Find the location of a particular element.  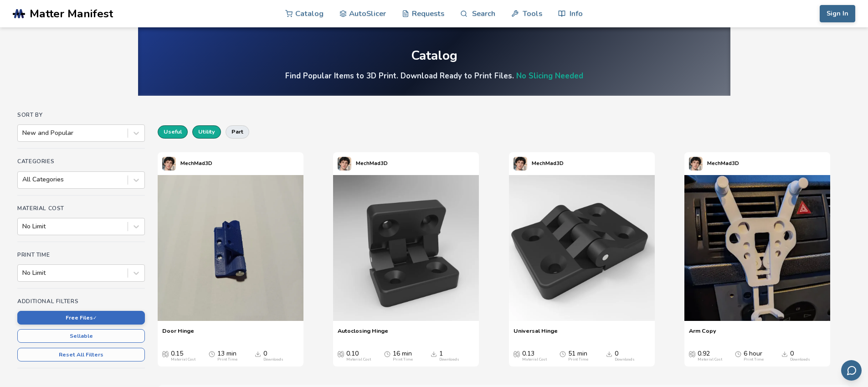

div: Catalog is located at coordinates (434, 55).